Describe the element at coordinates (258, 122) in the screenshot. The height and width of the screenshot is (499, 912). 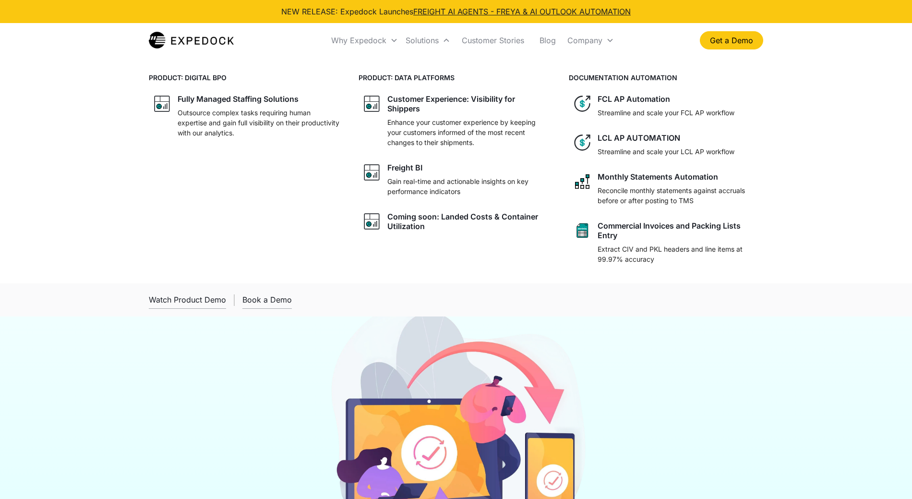
I see `p: Outsource complex tasks requiring human expertise and gain full visibility on their productivity ...` at that location.